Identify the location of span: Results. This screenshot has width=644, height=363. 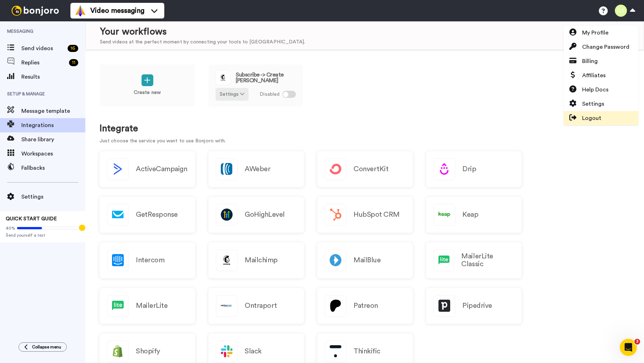
(53, 77).